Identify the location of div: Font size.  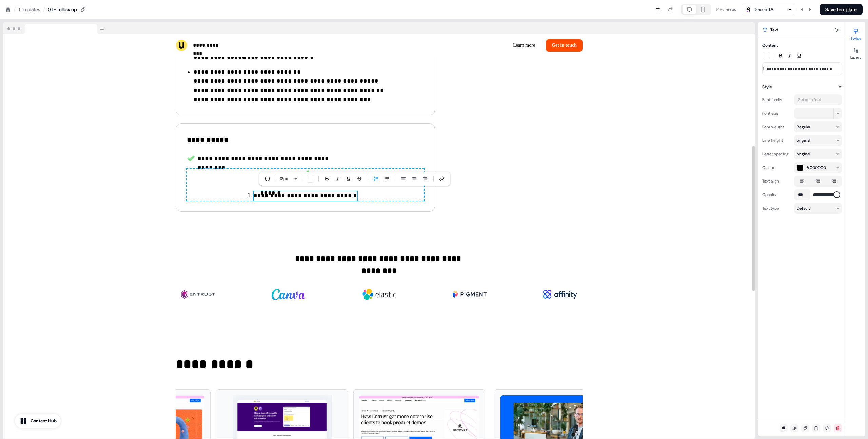
(777, 114).